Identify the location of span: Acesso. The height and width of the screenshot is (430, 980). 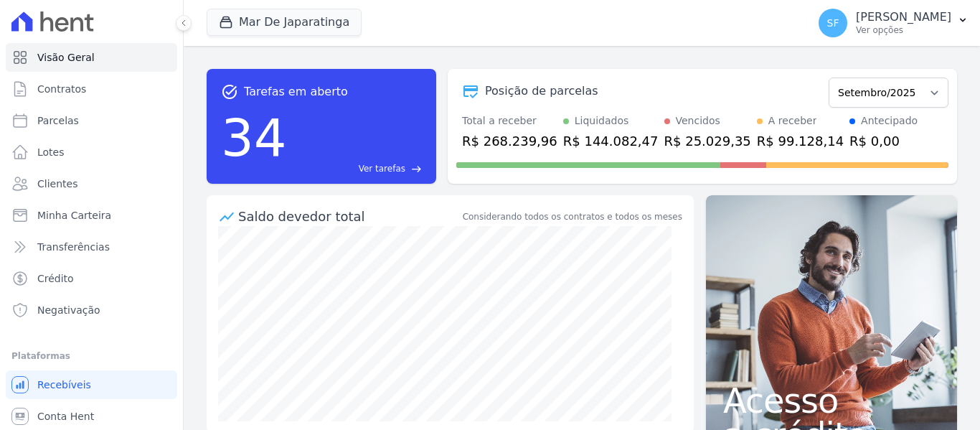
(831, 401).